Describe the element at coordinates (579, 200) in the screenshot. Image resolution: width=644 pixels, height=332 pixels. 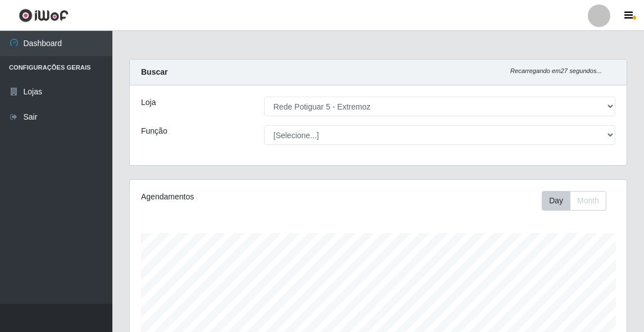
I see `div: Toolbar with button groups` at that location.